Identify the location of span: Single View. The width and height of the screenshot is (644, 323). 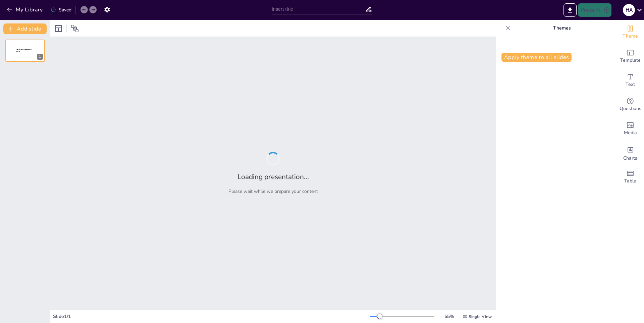
(480, 317).